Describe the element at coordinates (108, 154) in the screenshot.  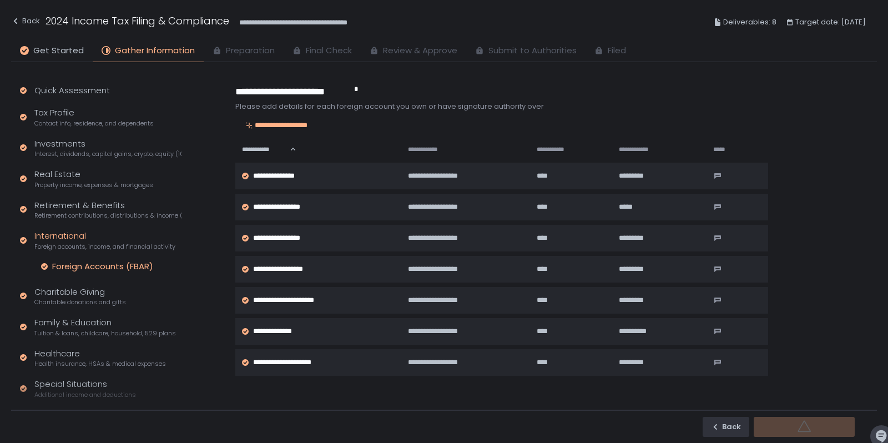
I see `span: Interest, dividends, capital gains, crypto, equity (1099s, K-1s)` at that location.